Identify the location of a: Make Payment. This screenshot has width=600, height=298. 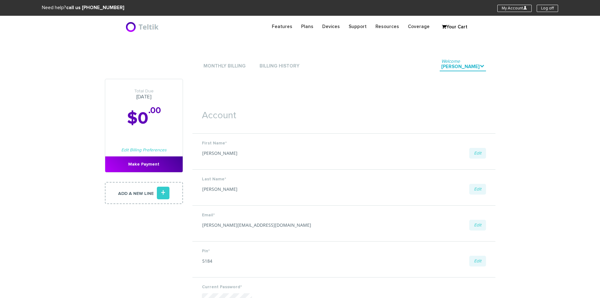
(144, 164).